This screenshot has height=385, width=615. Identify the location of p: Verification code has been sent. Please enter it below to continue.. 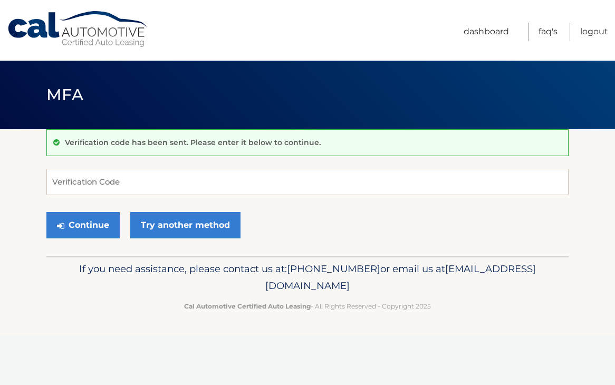
(192, 142).